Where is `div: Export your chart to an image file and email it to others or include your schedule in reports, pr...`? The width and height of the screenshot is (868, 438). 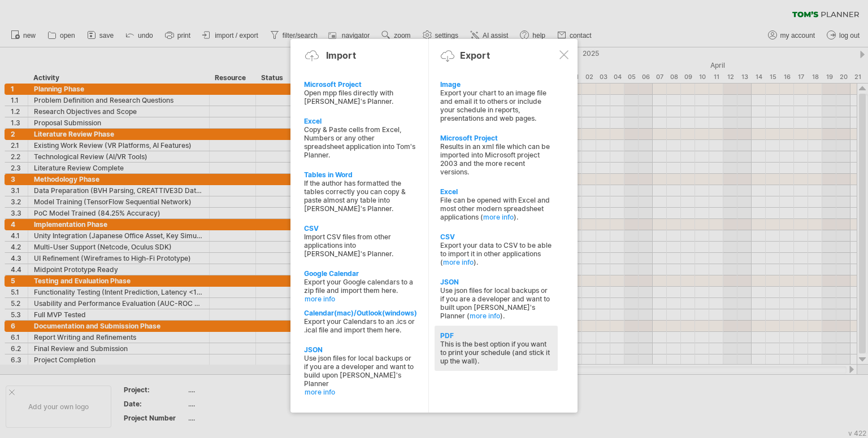 div: Export your chart to an image file and email it to others or include your schedule in reports, pr... is located at coordinates (496, 105).